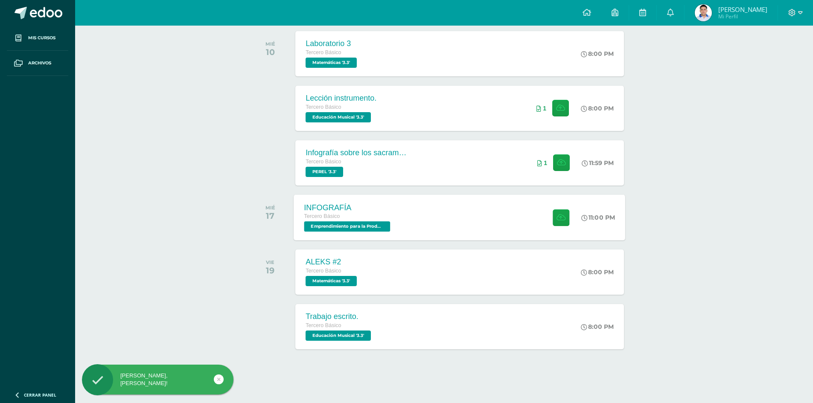 This screenshot has height=403, width=813. I want to click on div: ALEKS #2, so click(332, 262).